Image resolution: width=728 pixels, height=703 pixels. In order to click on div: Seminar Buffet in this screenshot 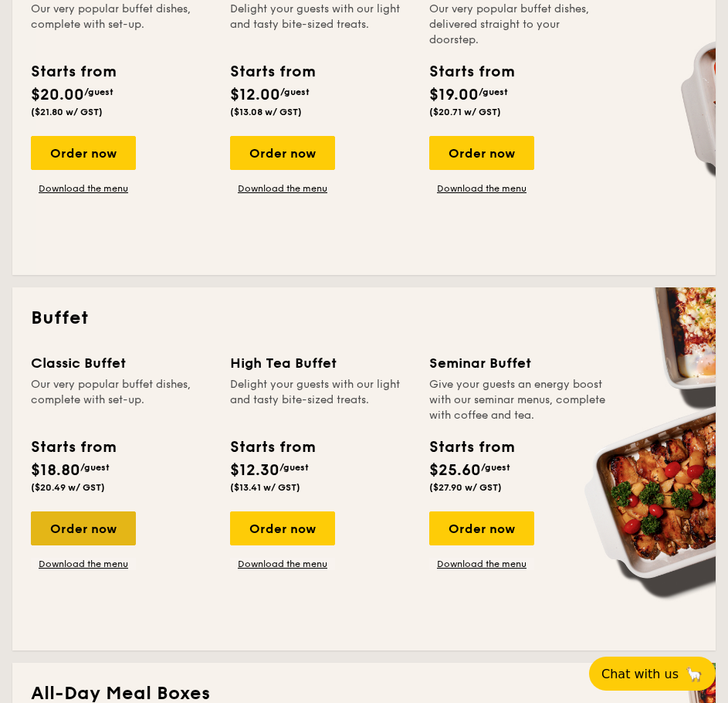, I will do `click(519, 363)`.